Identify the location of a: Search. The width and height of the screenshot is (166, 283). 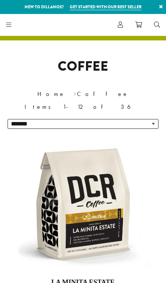
(157, 25).